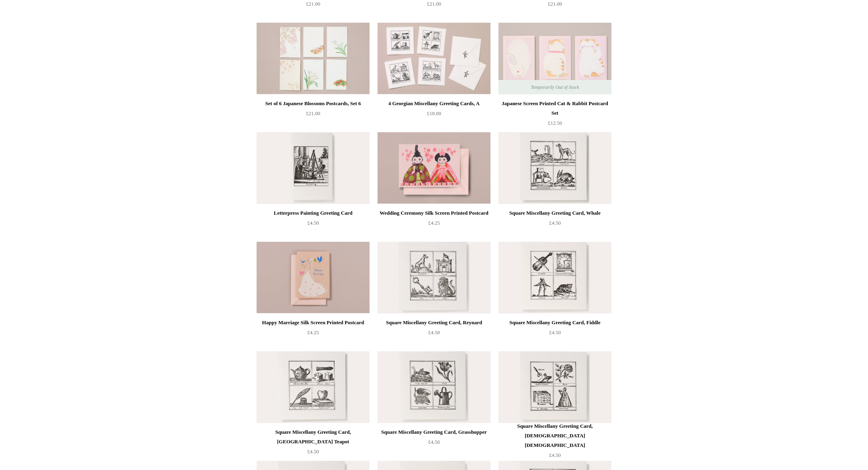  Describe the element at coordinates (555, 387) in the screenshot. I see `a: Square Miscellany Greeting Card, French Lady Square Miscellany Greeting Card, French Lady` at that location.